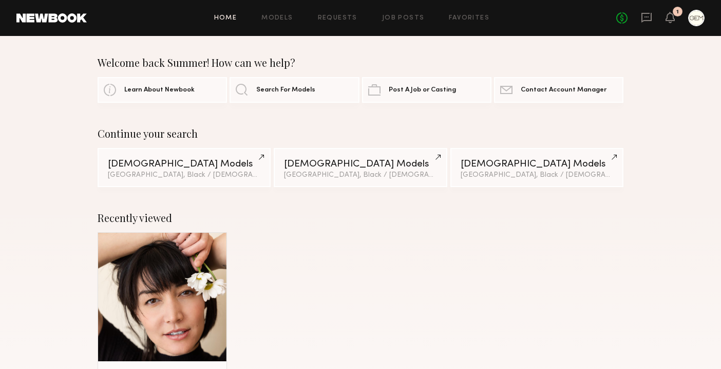 The image size is (721, 369). What do you see at coordinates (469, 18) in the screenshot?
I see `a: Favorites` at bounding box center [469, 18].